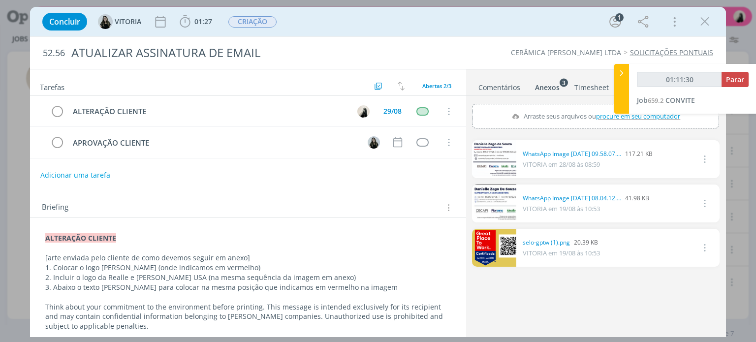 This screenshot has width=756, height=342. Describe the element at coordinates (735, 79) in the screenshot. I see `span: Parar` at that location.